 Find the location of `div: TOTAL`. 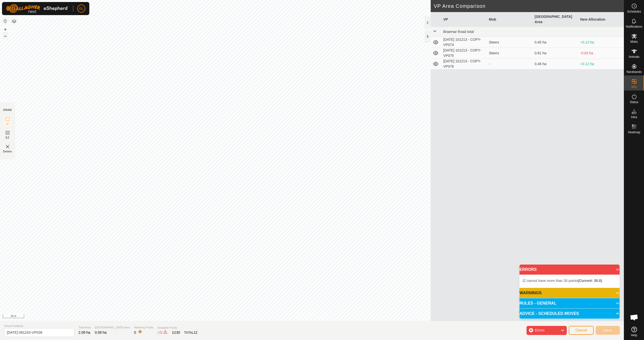

div: TOTAL is located at coordinates (191, 333).